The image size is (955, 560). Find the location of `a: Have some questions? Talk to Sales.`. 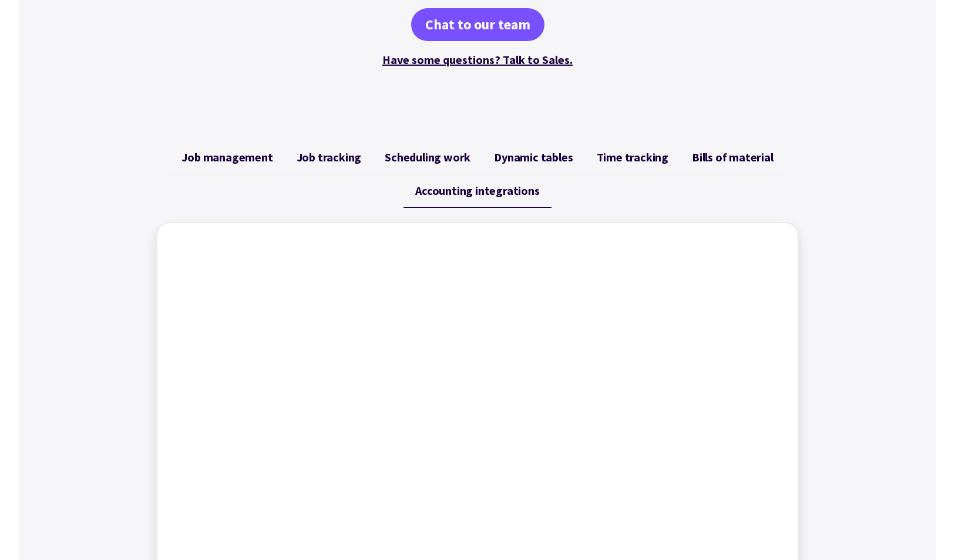

a: Have some questions? Talk to Sales. is located at coordinates (478, 59).